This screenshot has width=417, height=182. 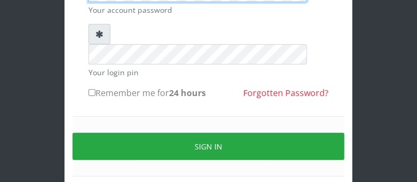 What do you see at coordinates (147, 93) in the screenshot?
I see `label: Remember me for` at bounding box center [147, 93].